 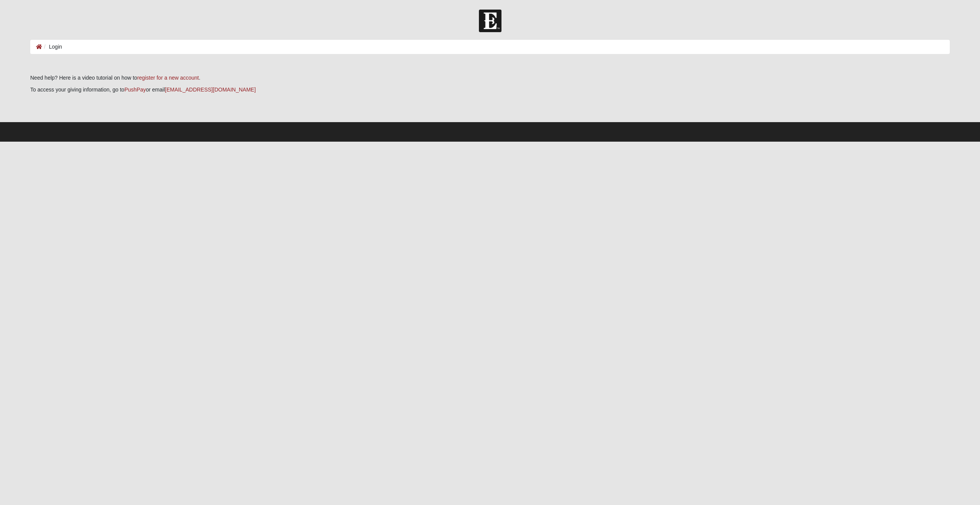 I want to click on a: PushPay, so click(x=135, y=89).